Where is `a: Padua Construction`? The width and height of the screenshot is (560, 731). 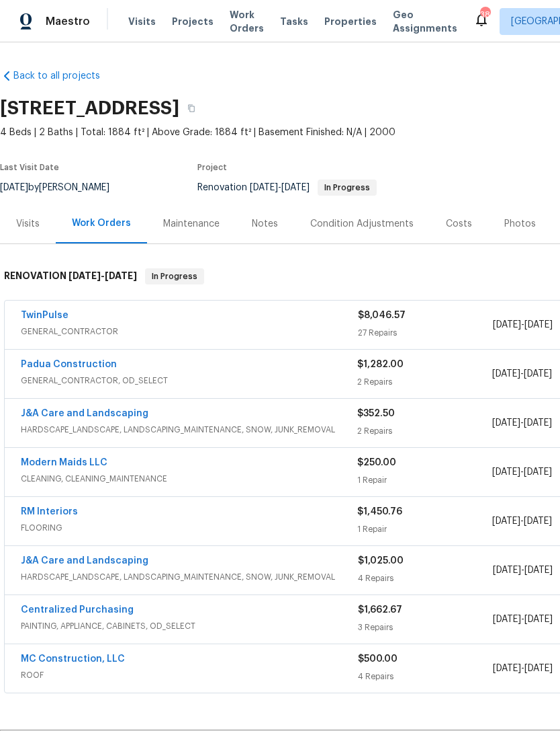 a: Padua Construction is located at coordinates (69, 365).